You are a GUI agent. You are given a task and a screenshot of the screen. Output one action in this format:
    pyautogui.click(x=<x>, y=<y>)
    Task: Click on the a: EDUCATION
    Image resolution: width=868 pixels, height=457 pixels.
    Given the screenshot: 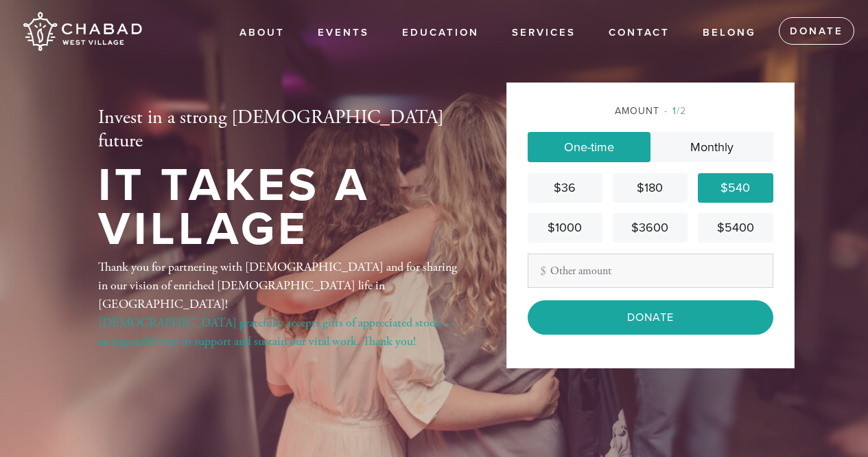 What is the action you would take?
    pyautogui.click(x=441, y=33)
    